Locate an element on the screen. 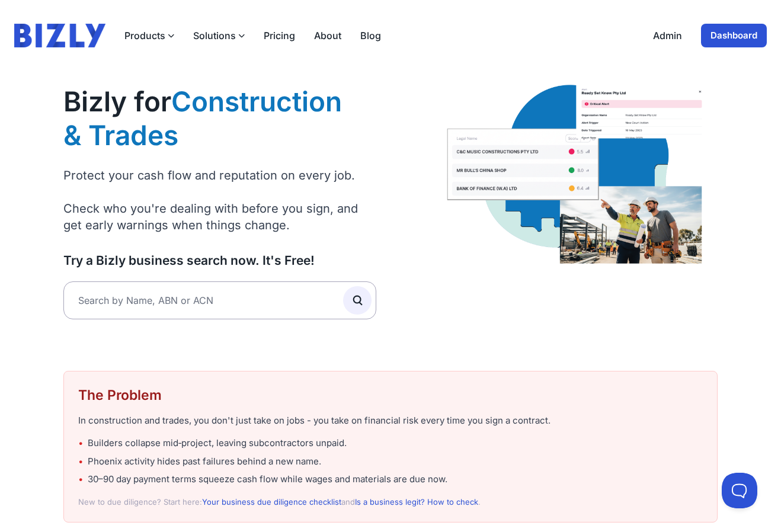  button: Products is located at coordinates (149, 36).